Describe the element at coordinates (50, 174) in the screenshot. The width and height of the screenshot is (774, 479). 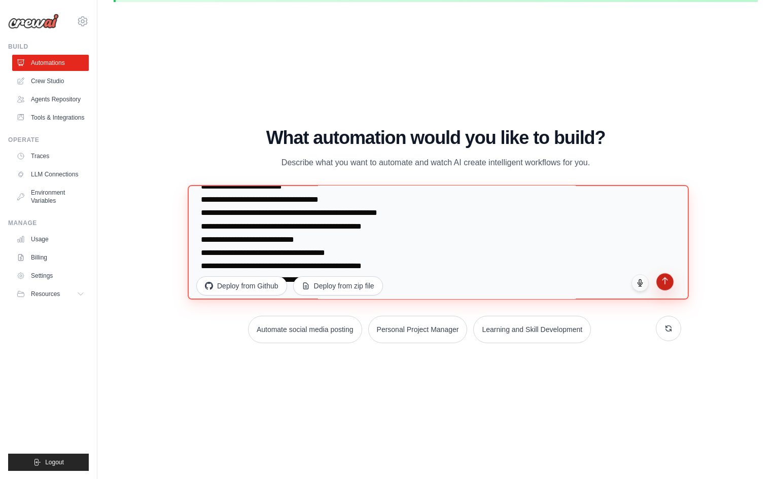
I see `a: LLM Connections` at that location.